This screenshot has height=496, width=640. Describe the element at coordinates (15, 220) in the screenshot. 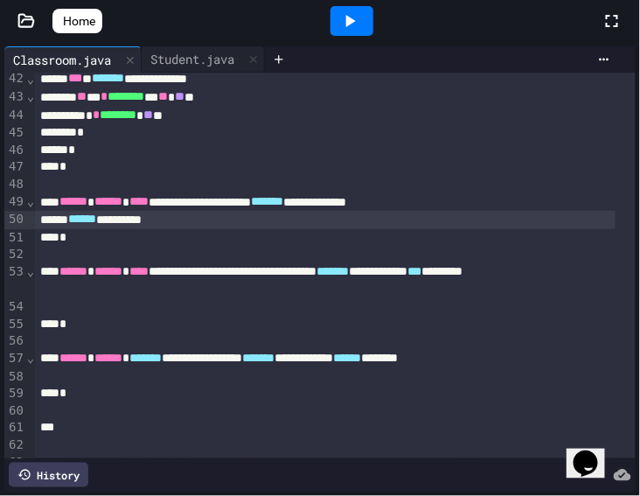

I see `div: 50` at that location.